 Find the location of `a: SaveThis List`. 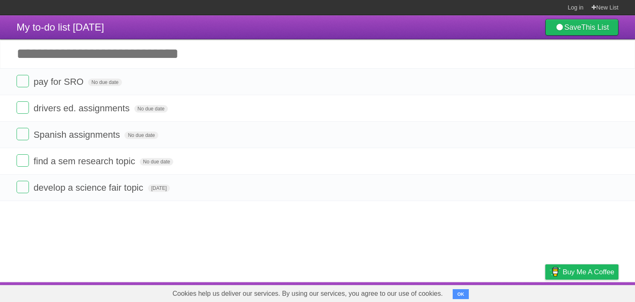

a: SaveThis List is located at coordinates (582, 27).